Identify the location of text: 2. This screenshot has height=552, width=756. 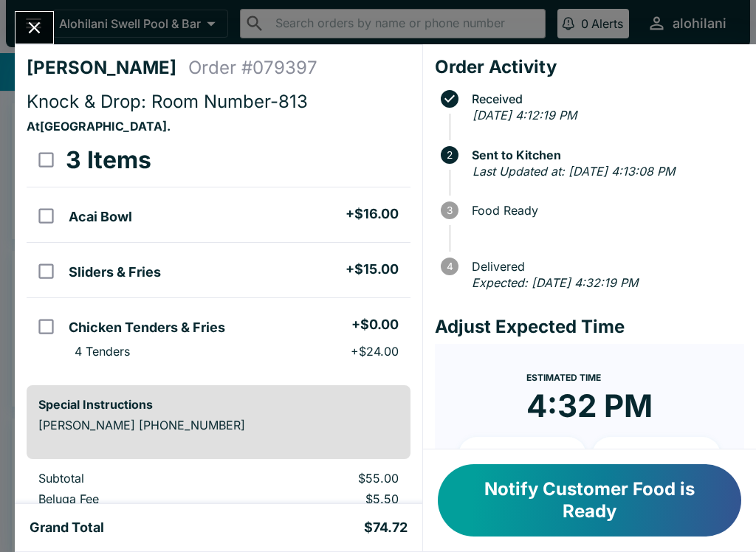
(450, 155).